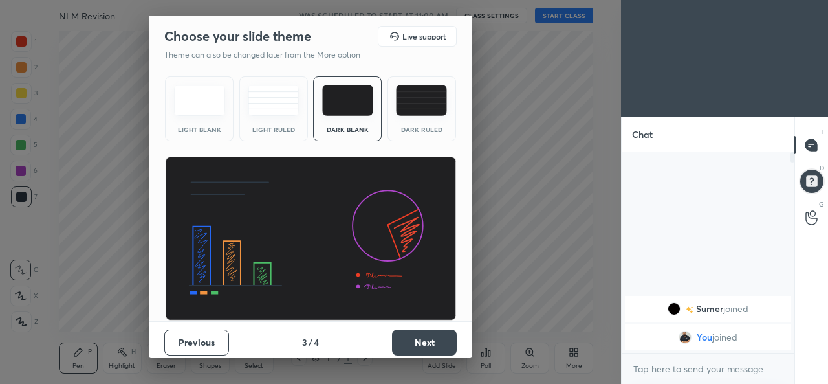 This screenshot has height=384, width=828. Describe the element at coordinates (422, 129) in the screenshot. I see `div: Dark Ruled` at that location.